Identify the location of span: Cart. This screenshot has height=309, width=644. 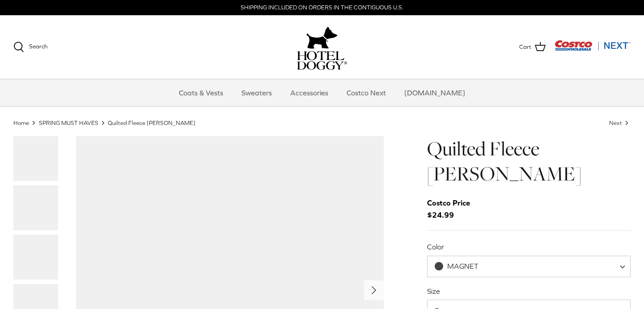
(525, 47).